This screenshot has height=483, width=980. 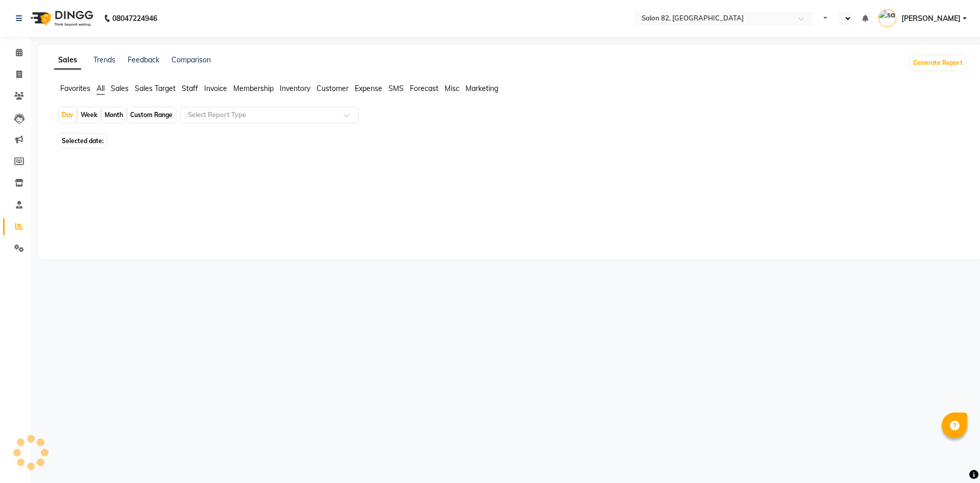 I want to click on div: Month, so click(x=114, y=115).